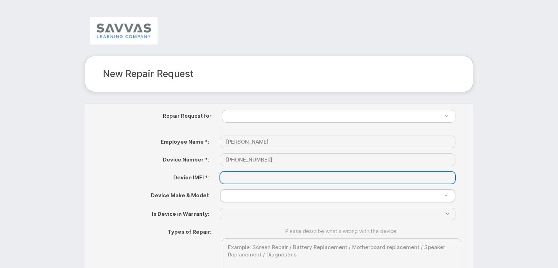  I want to click on label: Types of Repair:, so click(154, 230).